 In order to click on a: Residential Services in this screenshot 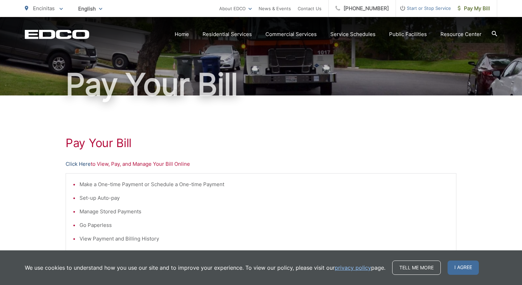, I will do `click(227, 34)`.